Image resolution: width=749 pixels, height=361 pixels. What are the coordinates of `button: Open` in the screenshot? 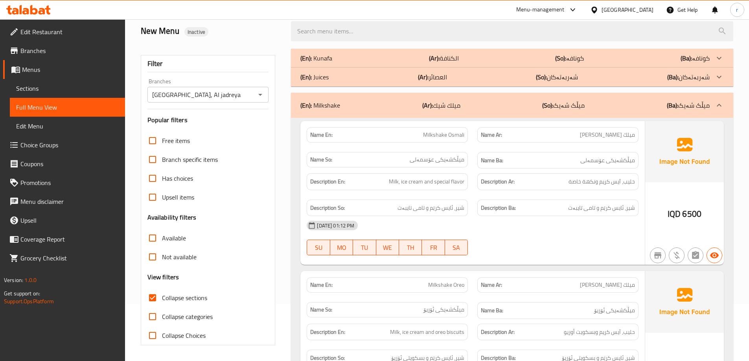 It's located at (260, 95).